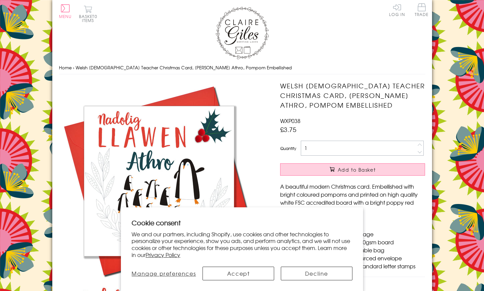 Image resolution: width=484 pixels, height=291 pixels. I want to click on span: Add to Basket, so click(357, 170).